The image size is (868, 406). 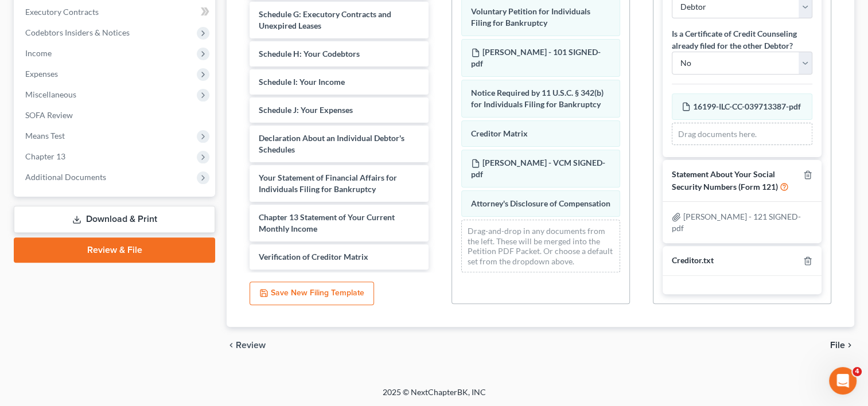 I want to click on i: chevron_left, so click(x=231, y=345).